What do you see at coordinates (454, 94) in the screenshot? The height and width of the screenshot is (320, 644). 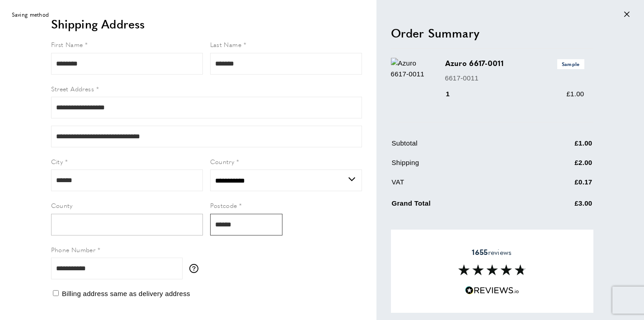 I see `div: 1` at bounding box center [454, 94].